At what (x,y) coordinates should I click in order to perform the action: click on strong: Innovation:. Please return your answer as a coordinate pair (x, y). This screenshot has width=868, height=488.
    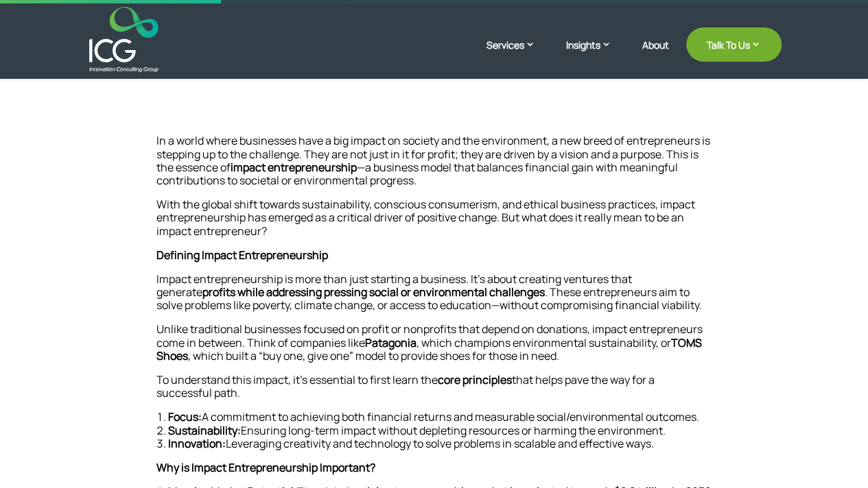
    Looking at the image, I should click on (197, 444).